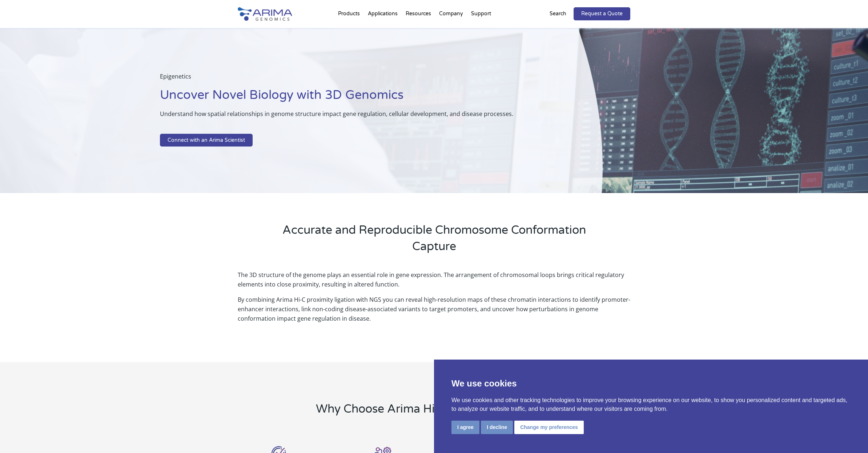 Image resolution: width=868 pixels, height=453 pixels. Describe the element at coordinates (363, 79) in the screenshot. I see `p: Epigenetics` at that location.